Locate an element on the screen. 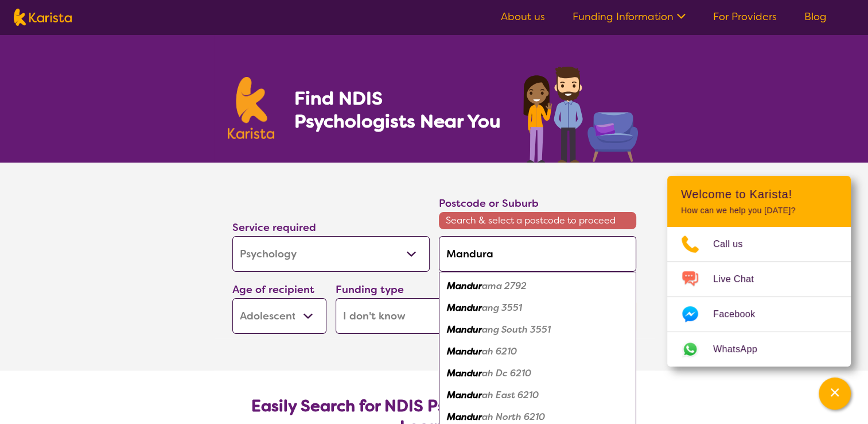 This screenshot has width=868, height=424. img: psychology is located at coordinates (580, 112).